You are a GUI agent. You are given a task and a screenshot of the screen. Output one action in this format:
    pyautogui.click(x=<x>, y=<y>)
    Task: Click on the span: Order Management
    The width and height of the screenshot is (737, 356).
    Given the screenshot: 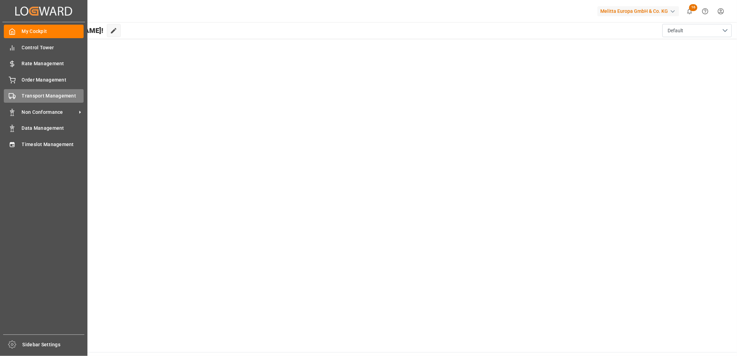 What is the action you would take?
    pyautogui.click(x=53, y=80)
    